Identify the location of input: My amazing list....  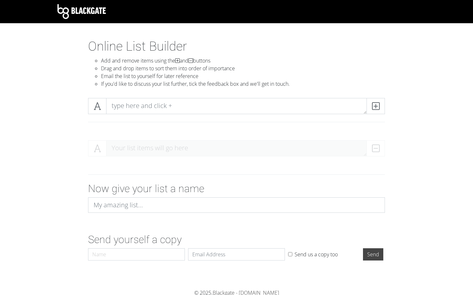
(236, 205).